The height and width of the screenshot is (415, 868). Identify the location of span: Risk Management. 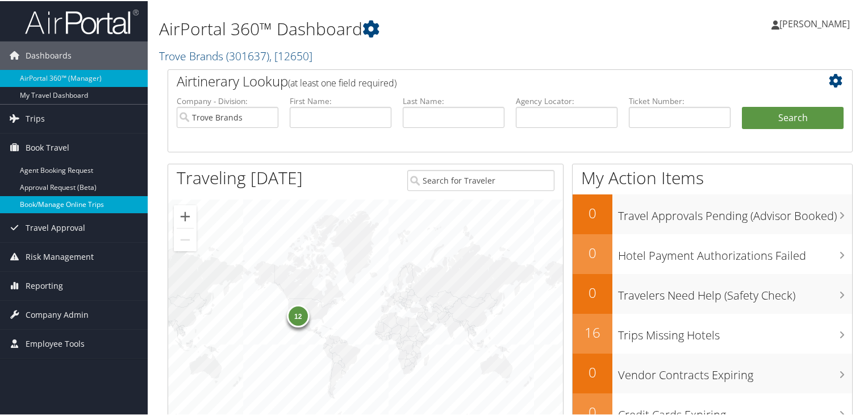
(60, 256).